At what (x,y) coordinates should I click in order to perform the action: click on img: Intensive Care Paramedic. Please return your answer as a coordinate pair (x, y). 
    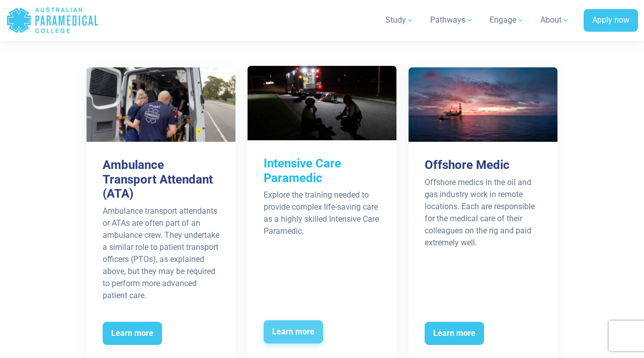
    Looking at the image, I should click on (322, 103).